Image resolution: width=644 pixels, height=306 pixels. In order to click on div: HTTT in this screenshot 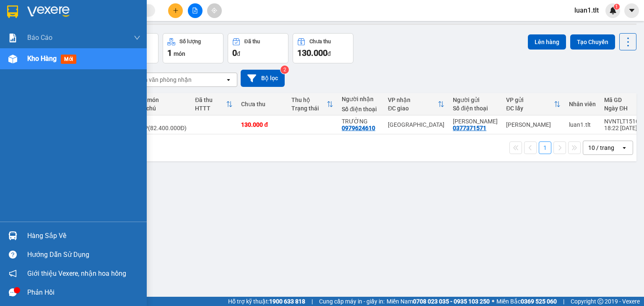, I will do `click(211, 108)`.